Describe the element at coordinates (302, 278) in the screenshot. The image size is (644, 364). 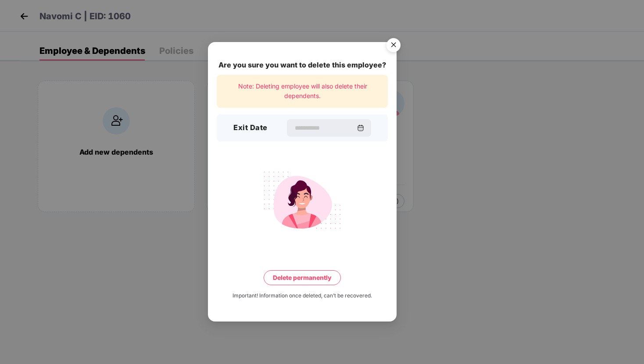
I see `button: Delete permanently` at that location.